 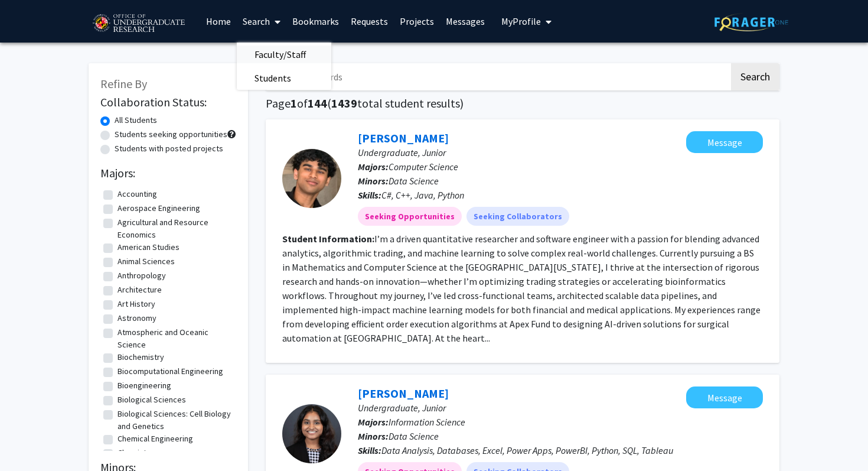 What do you see at coordinates (219, 21) in the screenshot?
I see `a: Home` at bounding box center [219, 21].